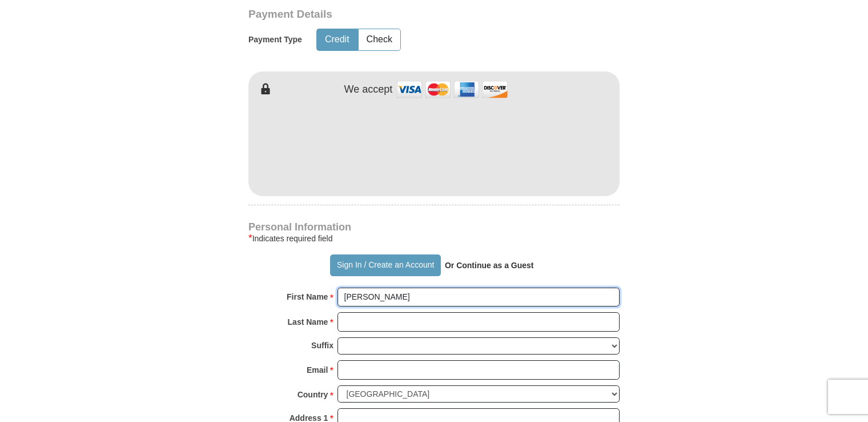 This screenshot has height=422, width=868. Describe the element at coordinates (308, 297) in the screenshot. I see `strong: First Name` at that location.